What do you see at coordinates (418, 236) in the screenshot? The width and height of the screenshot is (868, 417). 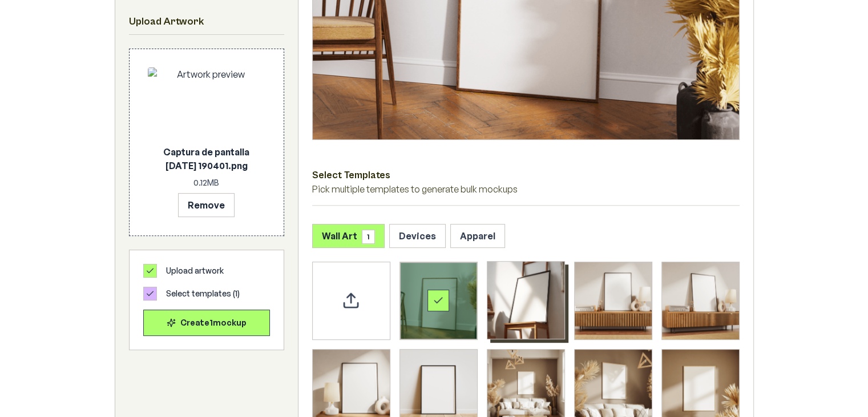 I see `button: Devices` at bounding box center [418, 236].